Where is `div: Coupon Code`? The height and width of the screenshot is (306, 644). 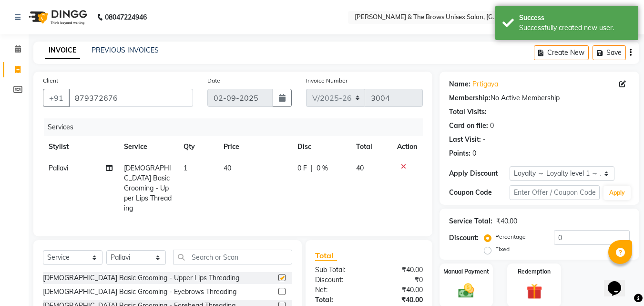 div: Coupon Code is located at coordinates (479, 193).